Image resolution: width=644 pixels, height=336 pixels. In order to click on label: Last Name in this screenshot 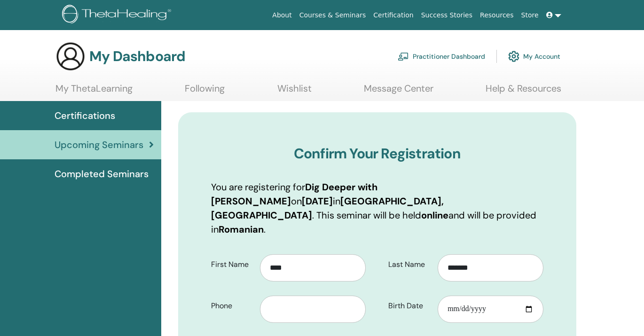, I will do `click(410, 265)`.